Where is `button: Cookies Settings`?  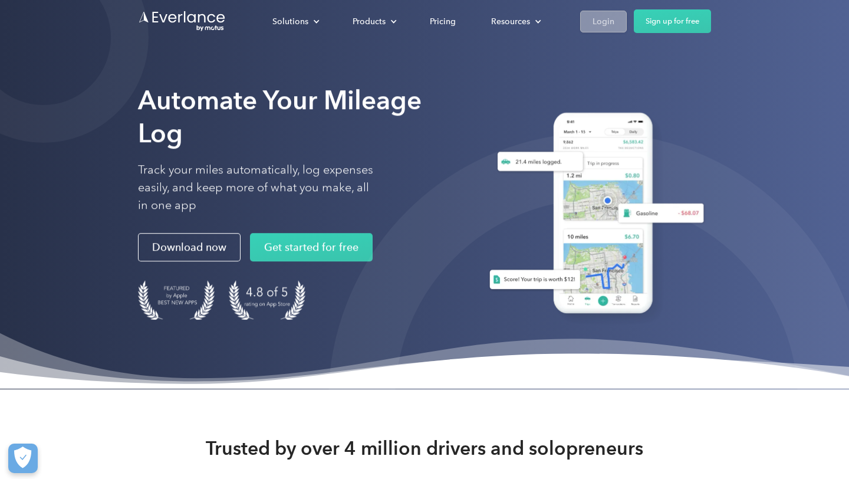 button: Cookies Settings is located at coordinates (23, 458).